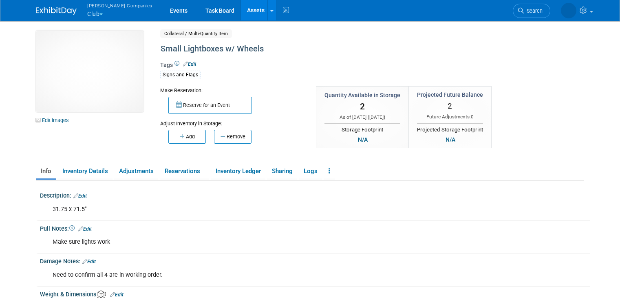 This screenshot has width=620, height=298. Describe the element at coordinates (450, 95) in the screenshot. I see `div: Projected Future Balance` at that location.